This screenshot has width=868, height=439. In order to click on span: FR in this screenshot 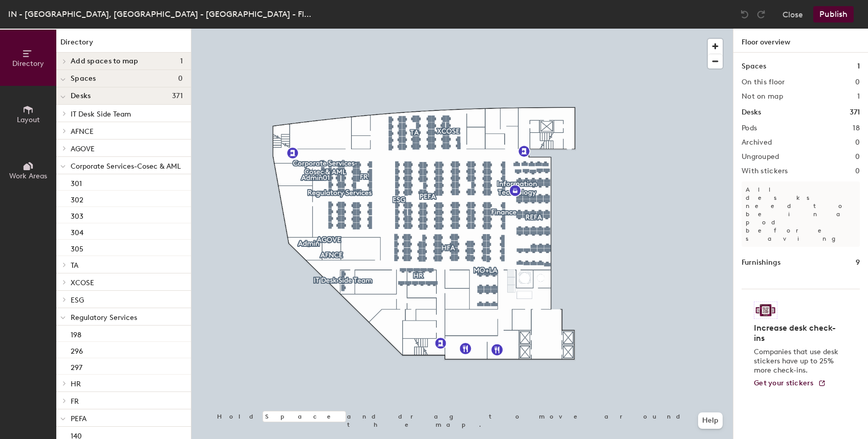, I will do `click(75, 401)`.